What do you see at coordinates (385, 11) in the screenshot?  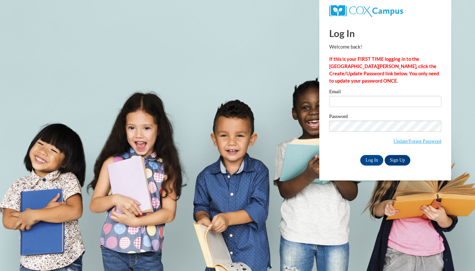 I see `a: COX Campus` at bounding box center [385, 11].